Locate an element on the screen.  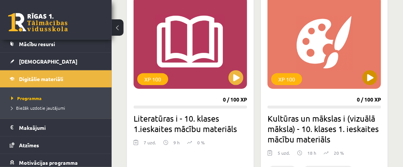
span: Atzīmes is located at coordinates (29, 145).